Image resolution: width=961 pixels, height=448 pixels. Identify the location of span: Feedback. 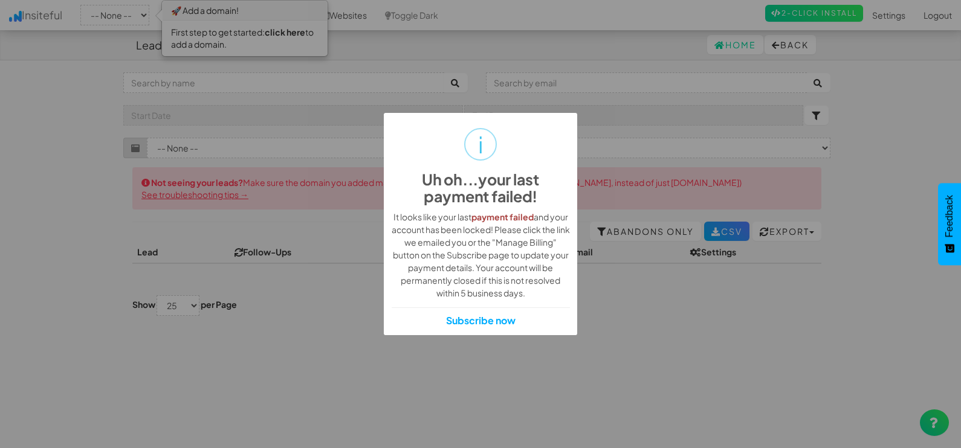
(949, 216).